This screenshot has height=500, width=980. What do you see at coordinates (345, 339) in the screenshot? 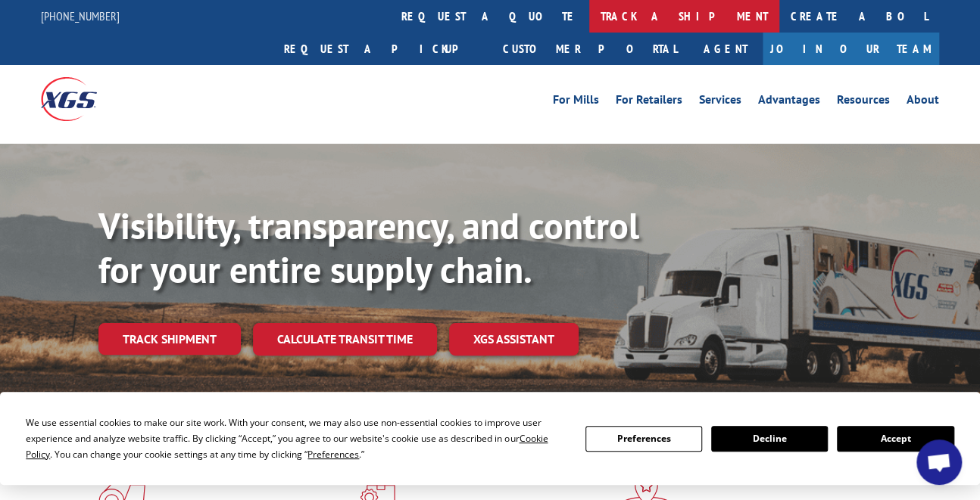
I see `a: Calculate transit time` at bounding box center [345, 339].